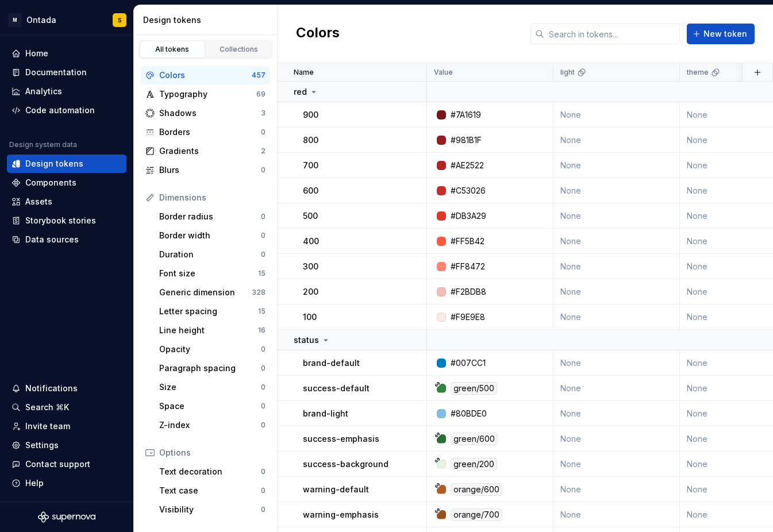 The width and height of the screenshot is (773, 532). Describe the element at coordinates (469, 216) in the screenshot. I see `div: #DB3A29` at that location.